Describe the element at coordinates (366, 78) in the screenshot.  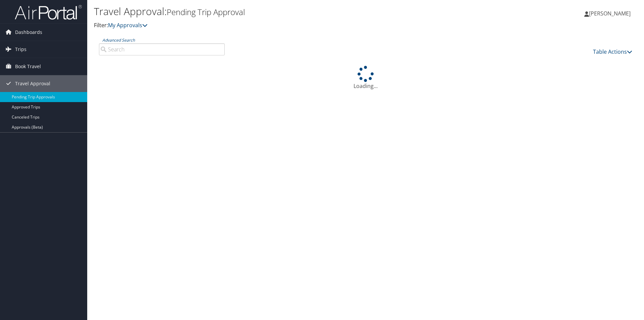
I see `div: Loading...` at that location.